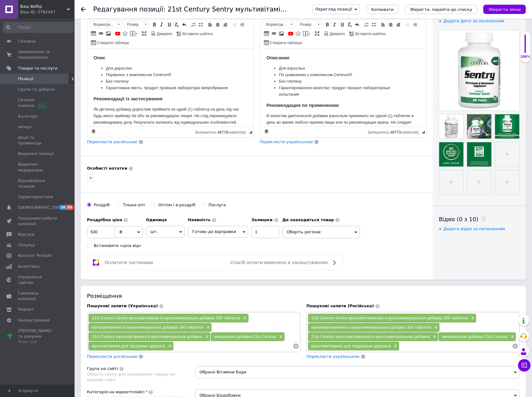 The height and width of the screenshot is (397, 532). I want to click on a: Зображення, so click(281, 34).